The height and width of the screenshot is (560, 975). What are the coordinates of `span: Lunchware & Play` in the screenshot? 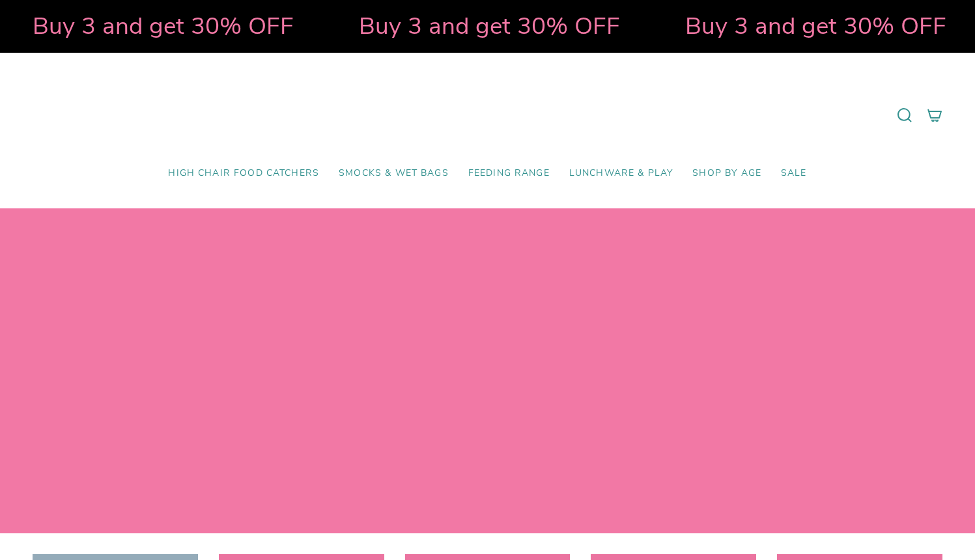 It's located at (621, 173).